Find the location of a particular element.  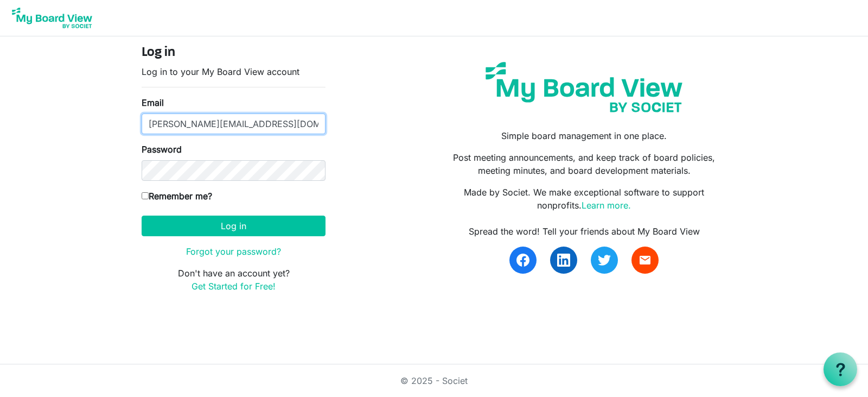

a: Learn more. is located at coordinates (606, 205).